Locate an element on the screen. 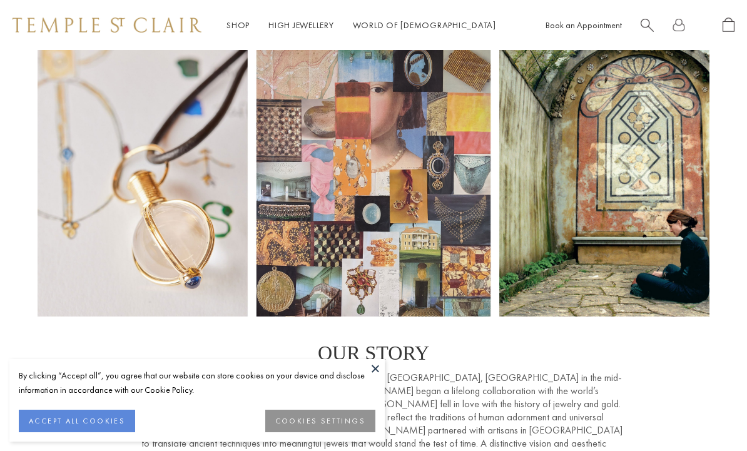  a: Search is located at coordinates (647, 25).